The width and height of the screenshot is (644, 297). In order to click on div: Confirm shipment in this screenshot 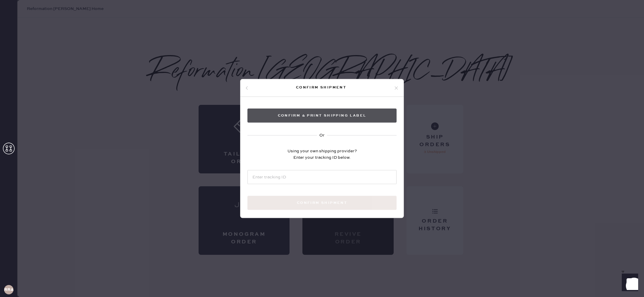, I will do `click(321, 87)`.